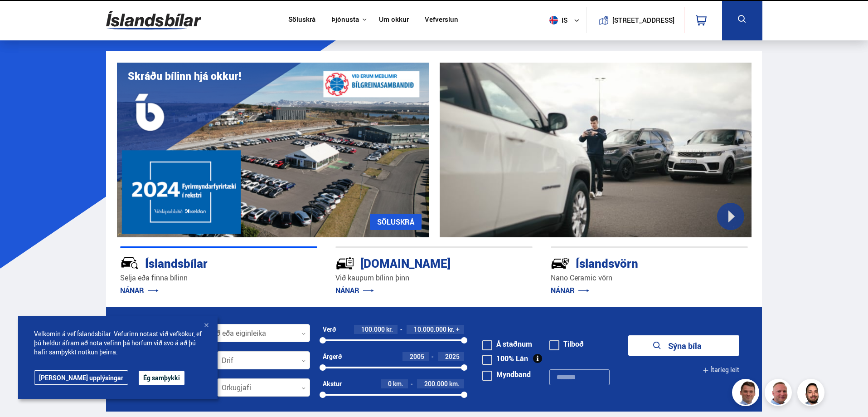 The height and width of the screenshot is (417, 868). What do you see at coordinates (396, 222) in the screenshot?
I see `a: SÖLUSKRÁ` at bounding box center [396, 222].